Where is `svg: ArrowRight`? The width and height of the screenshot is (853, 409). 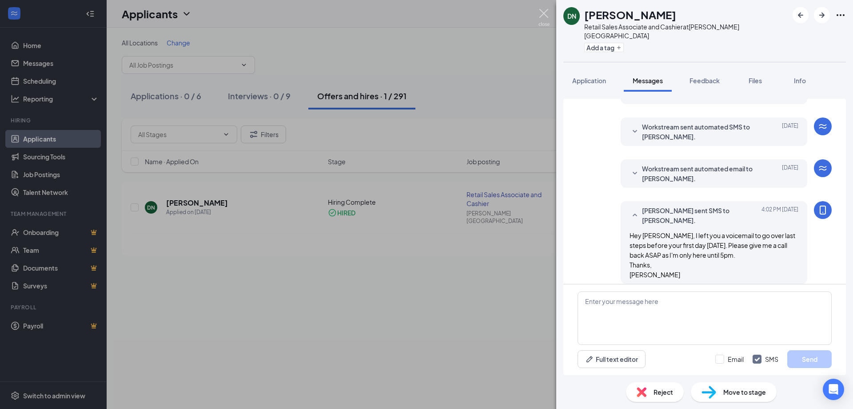
svg: ArrowRight is located at coordinates (822, 15).